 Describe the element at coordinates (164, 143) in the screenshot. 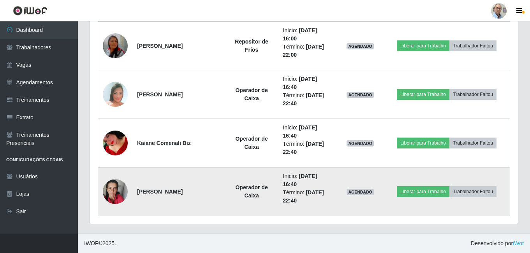

I see `strong: Kaiane Comenali Biz` at that location.